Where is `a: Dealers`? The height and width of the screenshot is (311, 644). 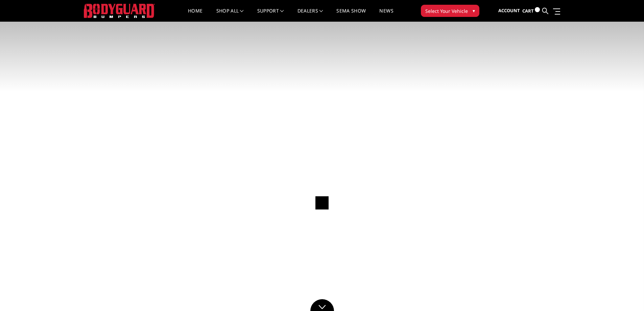 a: Dealers is located at coordinates (310, 15).